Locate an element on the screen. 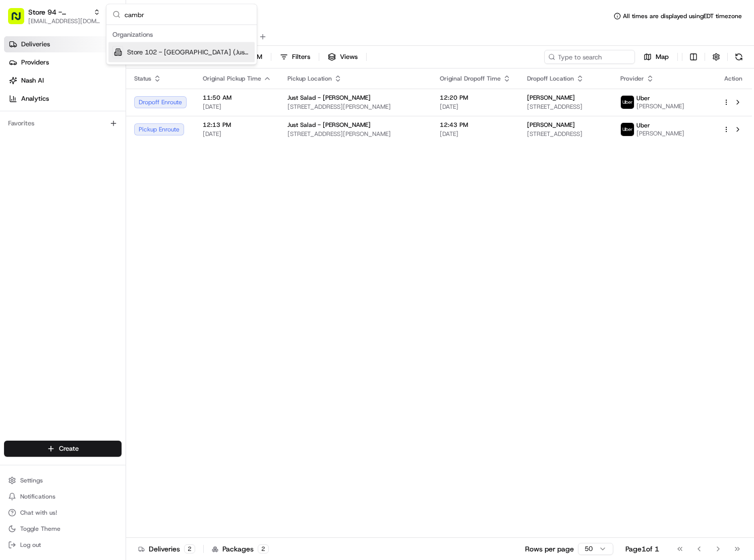 The height and width of the screenshot is (560, 754). span: 12:13 PM is located at coordinates (237, 125).